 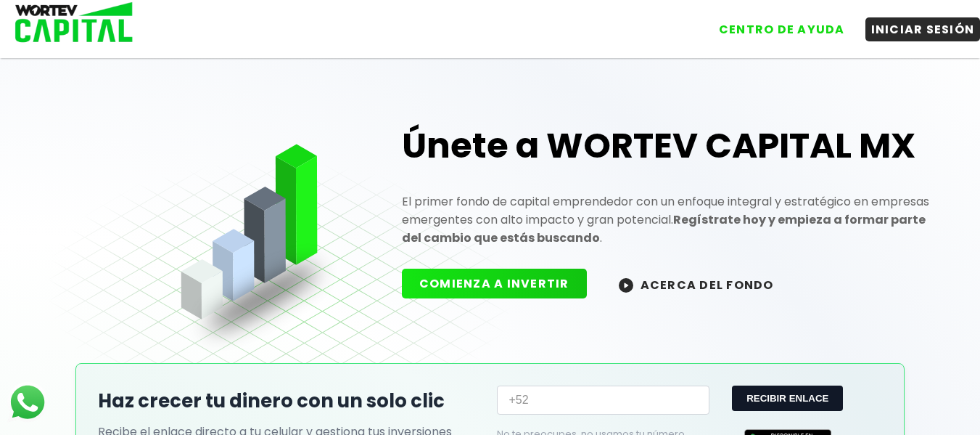 What do you see at coordinates (696, 284) in the screenshot?
I see `button: ACERCA DEL FONDO` at bounding box center [696, 284].